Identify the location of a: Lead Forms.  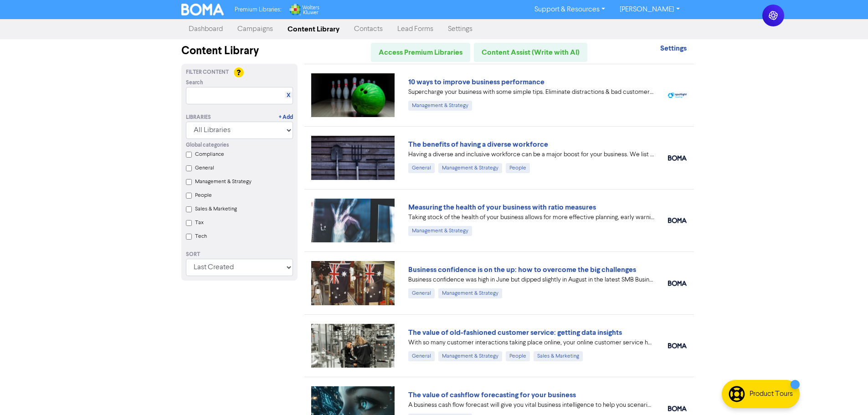
(415, 29).